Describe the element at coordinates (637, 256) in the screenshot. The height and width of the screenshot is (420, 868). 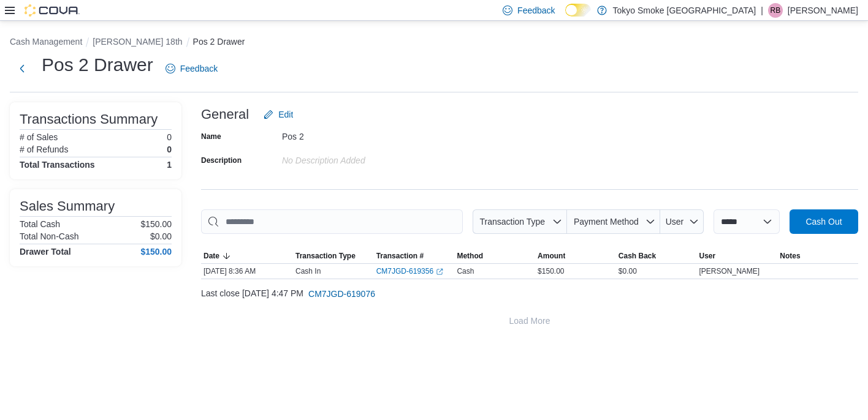
I see `span: Cash Back` at that location.